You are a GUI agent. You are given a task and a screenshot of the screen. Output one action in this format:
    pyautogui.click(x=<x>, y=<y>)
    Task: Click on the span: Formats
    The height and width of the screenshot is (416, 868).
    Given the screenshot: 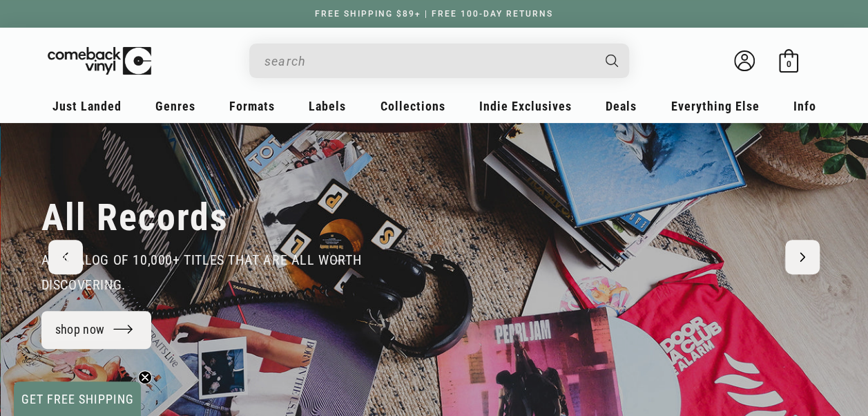 What is the action you would take?
    pyautogui.click(x=252, y=106)
    